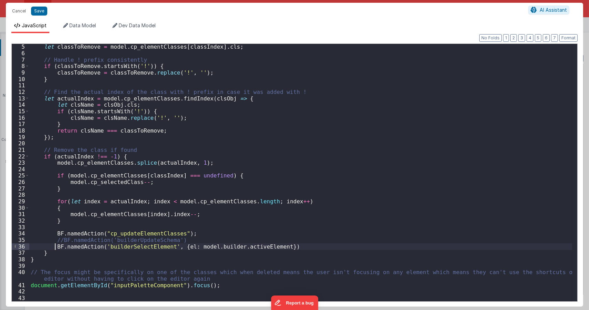  I want to click on div: 20, so click(20, 143).